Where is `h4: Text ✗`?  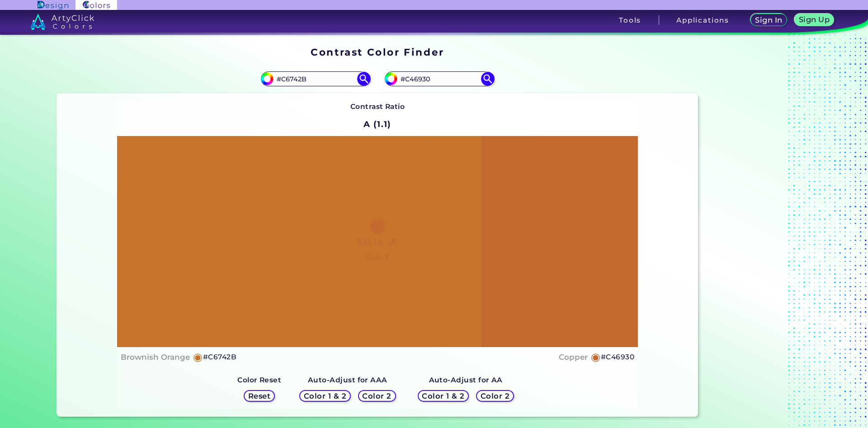 h4: Text ✗ is located at coordinates (377, 258).